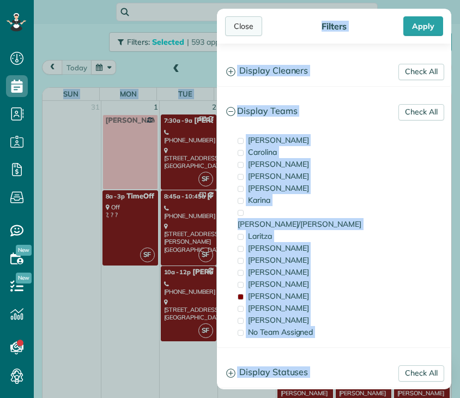 The width and height of the screenshot is (460, 398). What do you see at coordinates (260, 236) in the screenshot?
I see `span: Laritza` at bounding box center [260, 236].